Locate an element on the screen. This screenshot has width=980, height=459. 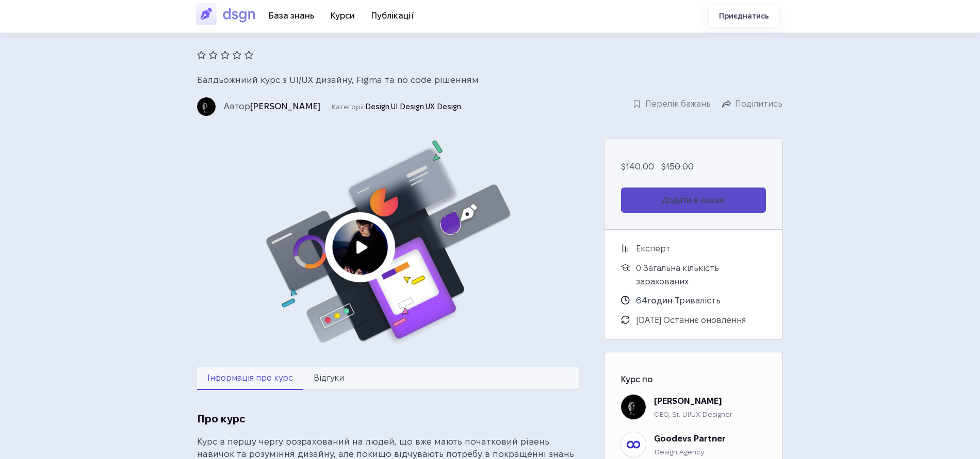
div: Design Agency is located at coordinates (690, 452).